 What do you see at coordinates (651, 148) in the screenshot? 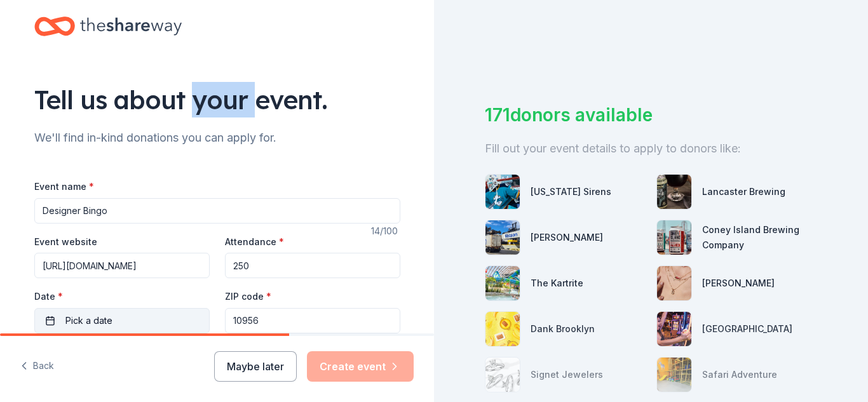
I see `div: Fill out your event details to apply to donors like:` at bounding box center [651, 148].